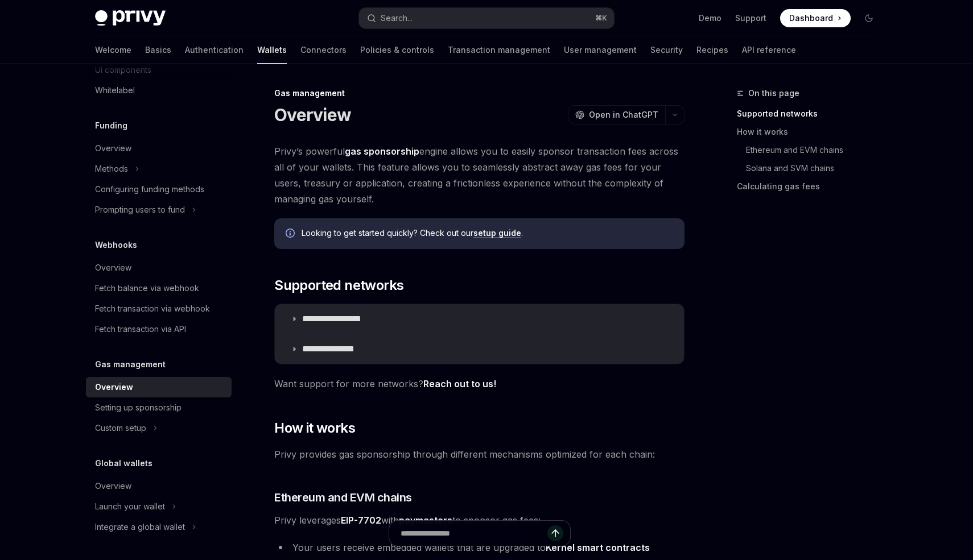  What do you see at coordinates (159, 407) in the screenshot?
I see `a: Setting up sponsorship` at bounding box center [159, 407].